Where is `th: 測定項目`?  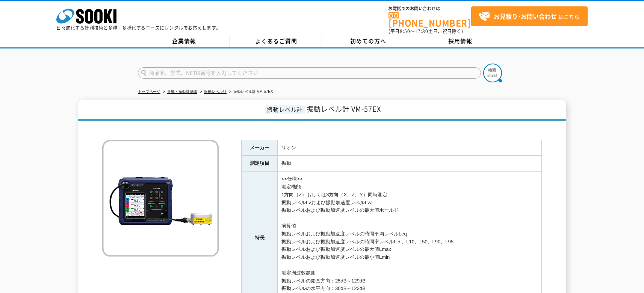 th: 測定項目 is located at coordinates (260, 164).